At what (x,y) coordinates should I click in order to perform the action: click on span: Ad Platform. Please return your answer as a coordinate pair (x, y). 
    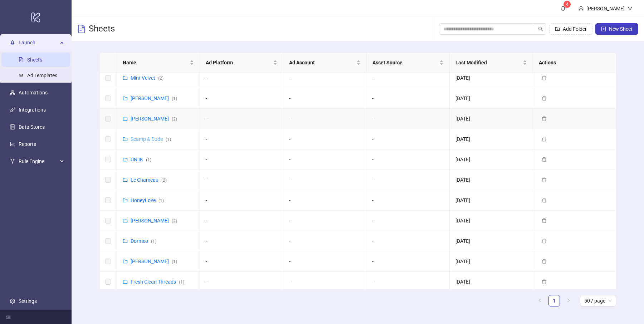
    Looking at the image, I should click on (239, 63).